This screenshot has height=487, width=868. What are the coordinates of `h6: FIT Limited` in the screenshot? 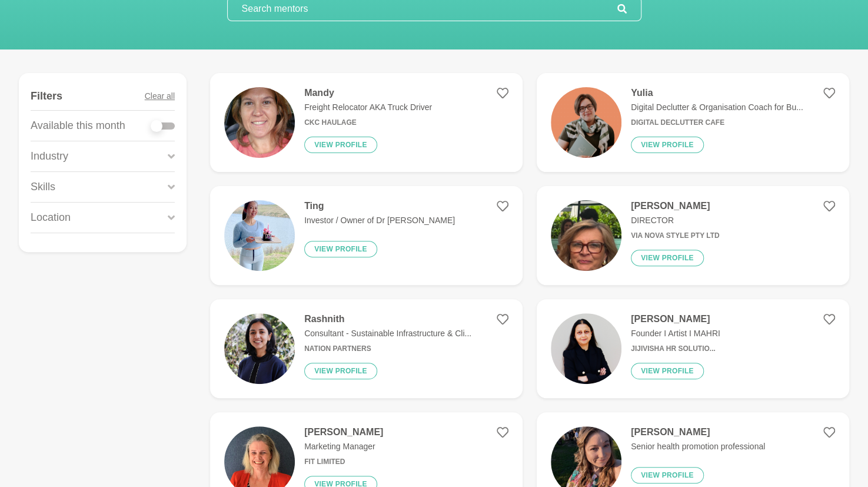 It's located at (343, 461).